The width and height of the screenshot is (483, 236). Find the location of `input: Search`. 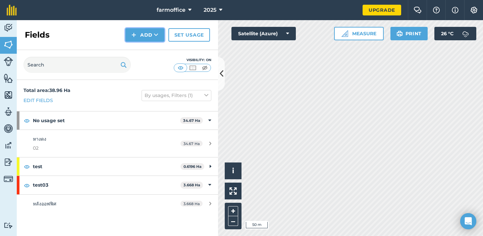

input: Search is located at coordinates (77, 65).